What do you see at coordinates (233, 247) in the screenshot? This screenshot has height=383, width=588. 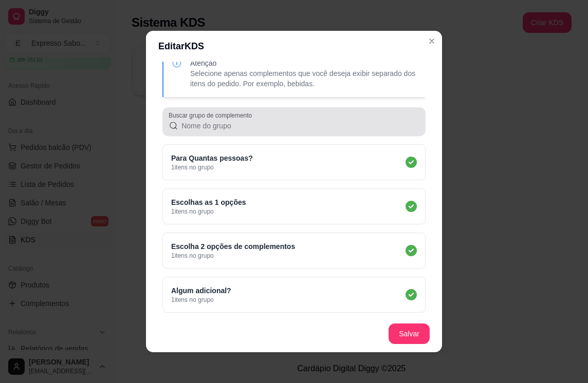 I see `p: Escolha 2 opções de complementos` at bounding box center [233, 247].